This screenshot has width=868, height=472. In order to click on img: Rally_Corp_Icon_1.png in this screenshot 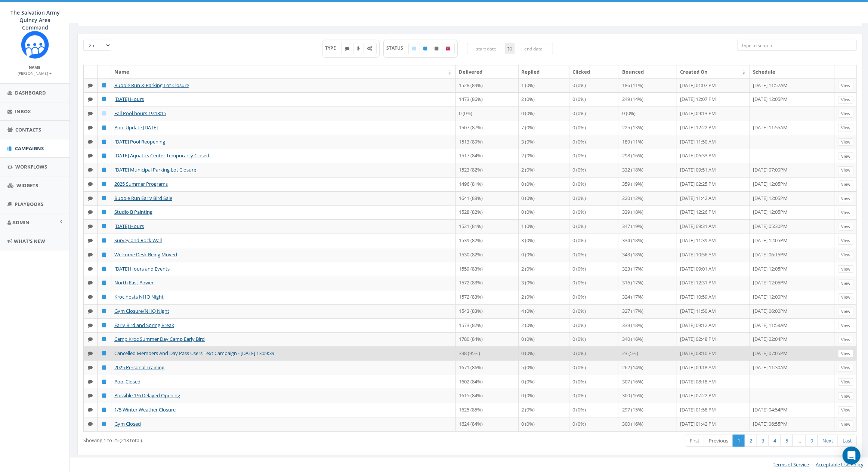, I will do `click(35, 45)`.